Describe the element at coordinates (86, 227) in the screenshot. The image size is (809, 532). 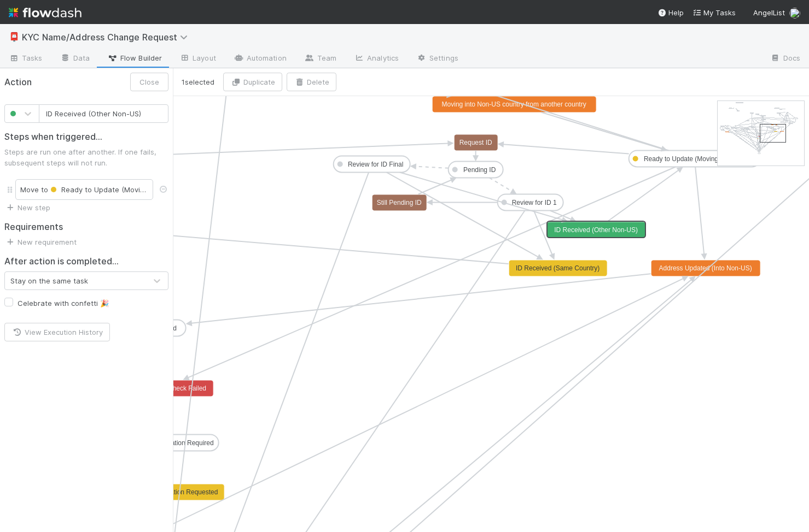
I see `h2: Requirements` at that location.